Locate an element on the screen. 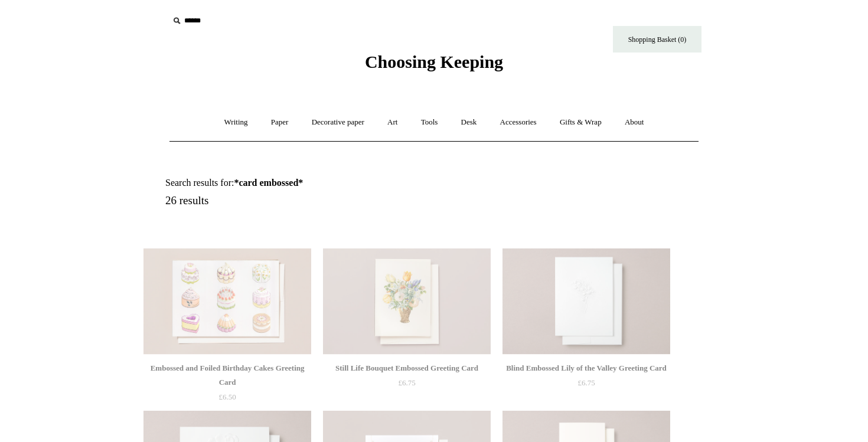 The width and height of the screenshot is (868, 442). img: Embossed and Foiled Birthday Cakes Greeting Card is located at coordinates (227, 302).